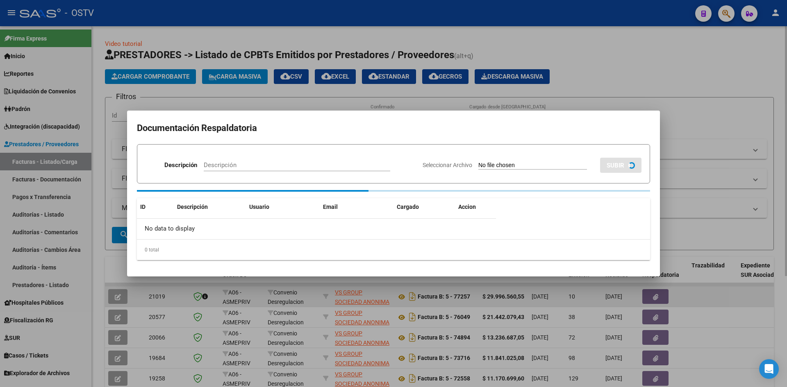 The height and width of the screenshot is (387, 787). I want to click on datatable-header-cell: Accion, so click(476, 207).